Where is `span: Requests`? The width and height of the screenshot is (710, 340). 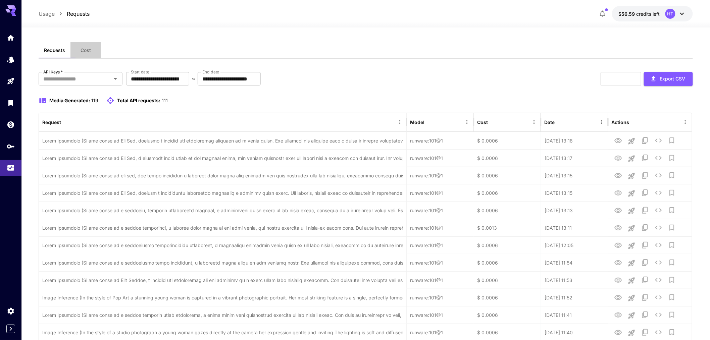 span: Requests is located at coordinates (54, 50).